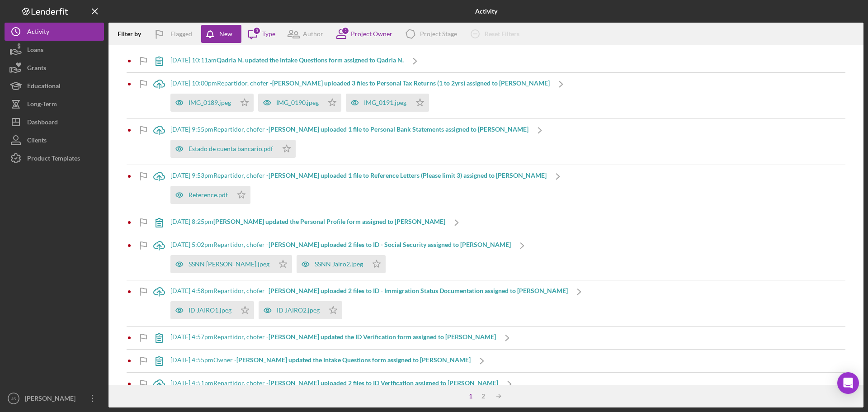  Describe the element at coordinates (313, 34) in the screenshot. I see `div: Author` at that location.